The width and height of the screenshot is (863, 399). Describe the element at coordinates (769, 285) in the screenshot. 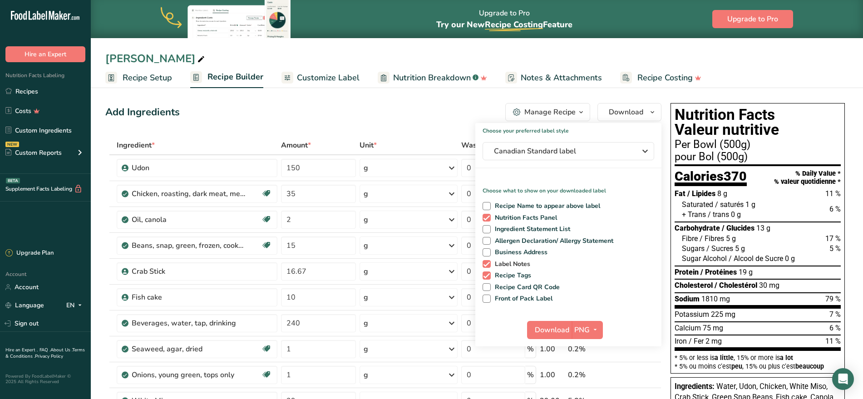

I see `span: 30 mg` at that location.